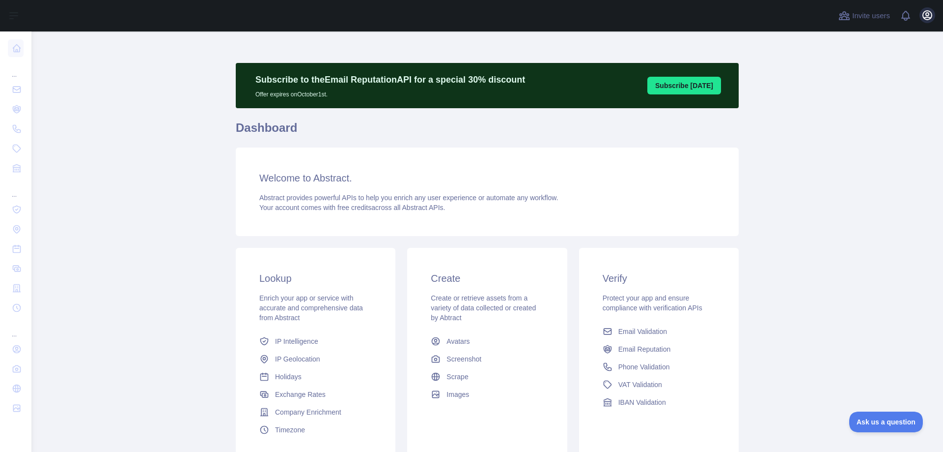 The width and height of the screenshot is (943, 452). I want to click on span: Timezone, so click(290, 429).